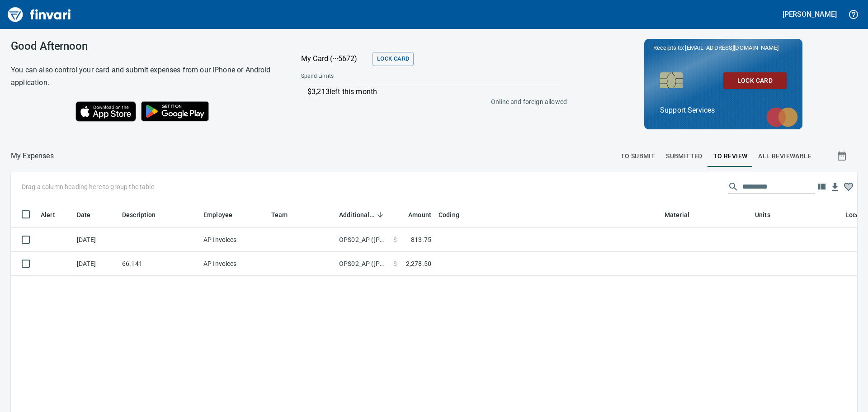  I want to click on img: Get it on Google Play, so click(175, 111).